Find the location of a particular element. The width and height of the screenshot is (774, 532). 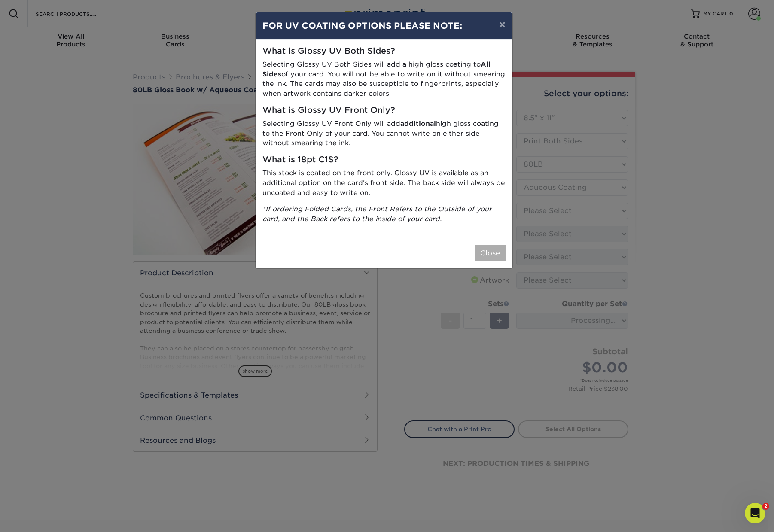

p: Selecting Glossy UV Front Only will add high gloss coating to the Front Only of your card. You ca... is located at coordinates (384, 133).